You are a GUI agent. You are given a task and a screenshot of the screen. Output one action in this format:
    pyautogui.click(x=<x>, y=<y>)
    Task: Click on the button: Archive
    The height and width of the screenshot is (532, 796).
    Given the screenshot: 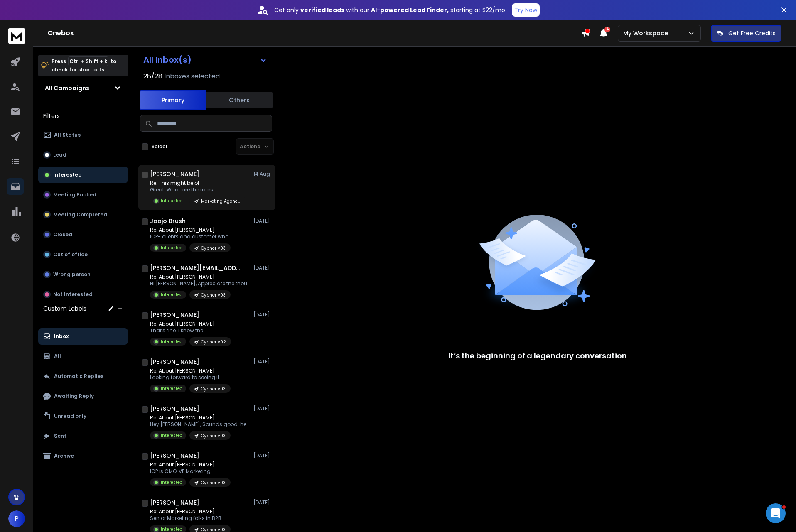 What is the action you would take?
    pyautogui.click(x=83, y=456)
    